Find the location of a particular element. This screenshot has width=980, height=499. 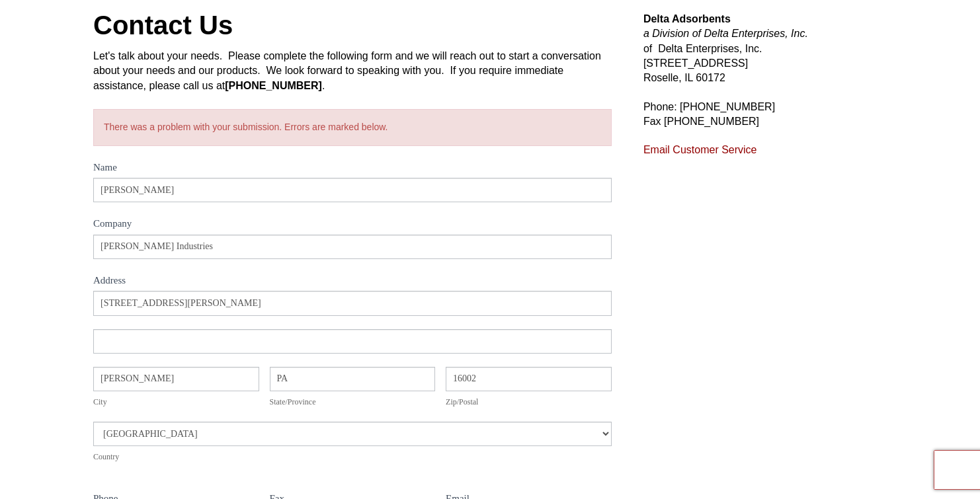

div: Country is located at coordinates (353, 457).